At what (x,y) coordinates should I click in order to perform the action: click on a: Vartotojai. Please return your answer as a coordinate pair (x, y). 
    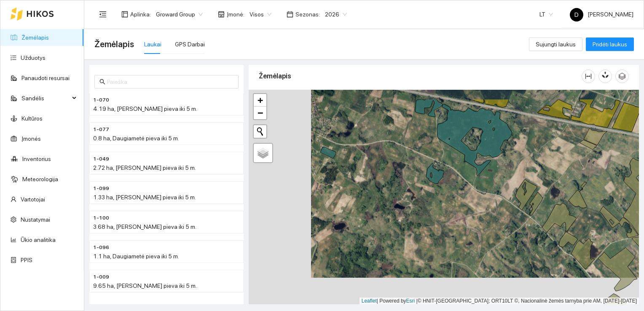
    Looking at the image, I should click on (33, 200).